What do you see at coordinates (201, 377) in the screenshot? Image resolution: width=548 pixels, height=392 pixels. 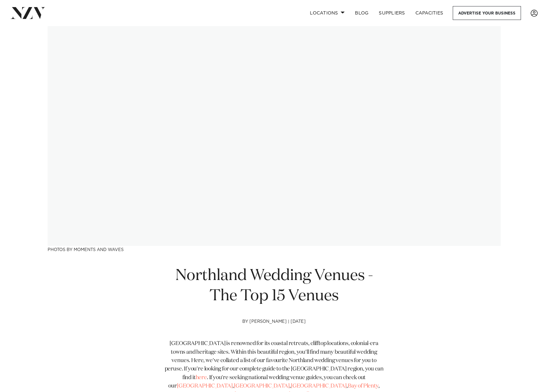 I see `span: here` at bounding box center [201, 377].